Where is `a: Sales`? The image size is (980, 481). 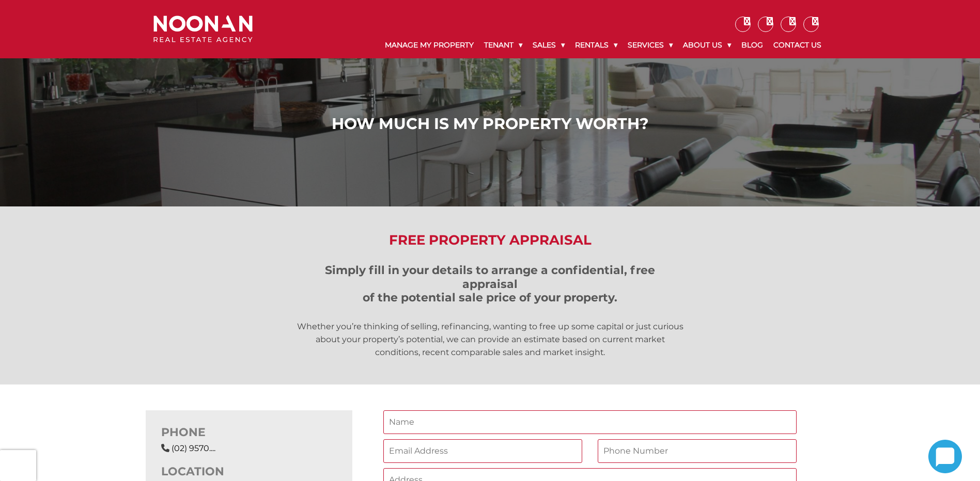 a: Sales is located at coordinates (549, 45).